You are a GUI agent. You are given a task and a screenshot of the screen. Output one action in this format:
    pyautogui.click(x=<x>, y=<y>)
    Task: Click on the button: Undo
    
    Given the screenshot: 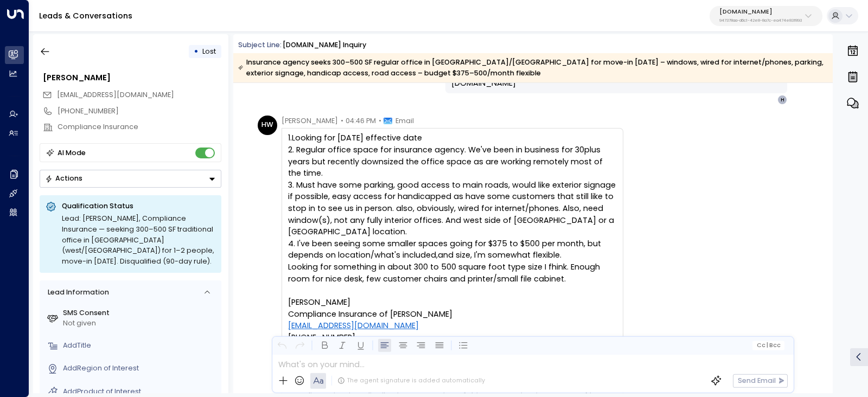 What is the action you would take?
    pyautogui.click(x=282, y=346)
    